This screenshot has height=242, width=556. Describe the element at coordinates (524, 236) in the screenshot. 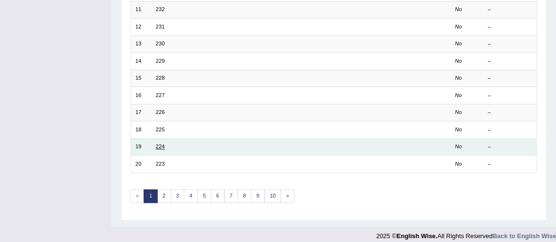

I see `a: Back to English Wise` at that location.